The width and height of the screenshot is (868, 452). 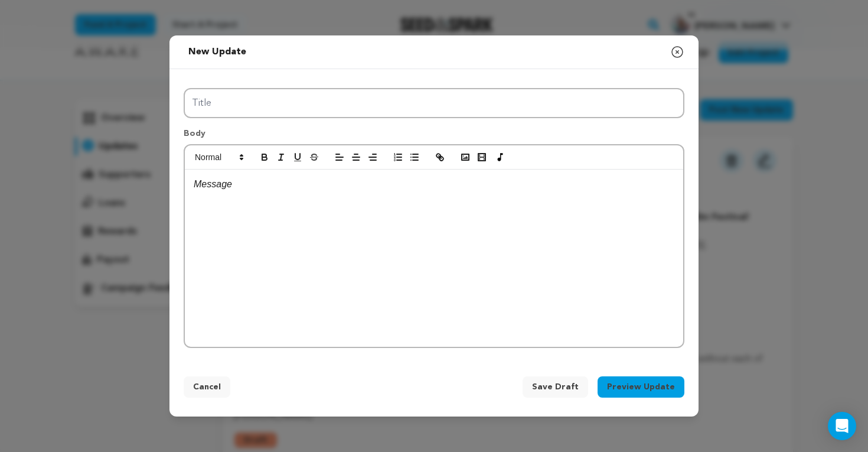 What do you see at coordinates (218, 52) in the screenshot?
I see `span: New update` at bounding box center [218, 52].